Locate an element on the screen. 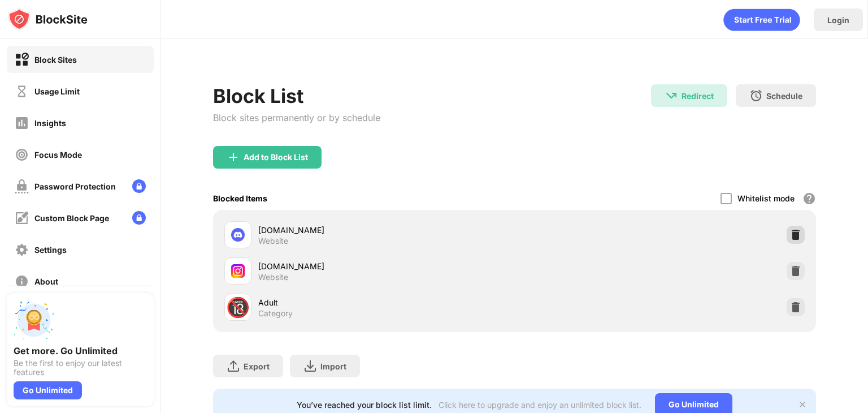 This screenshot has width=868, height=413. div: Insights is located at coordinates (50, 123).